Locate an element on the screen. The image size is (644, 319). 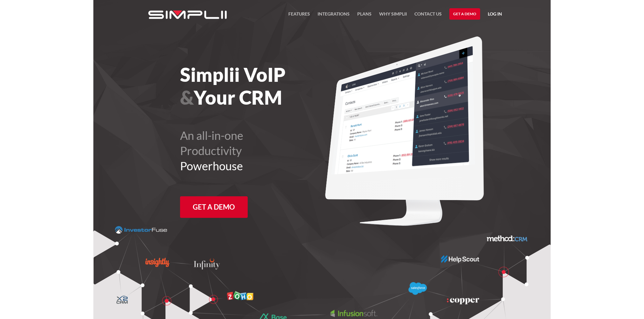
a: Integrations is located at coordinates (333, 16).